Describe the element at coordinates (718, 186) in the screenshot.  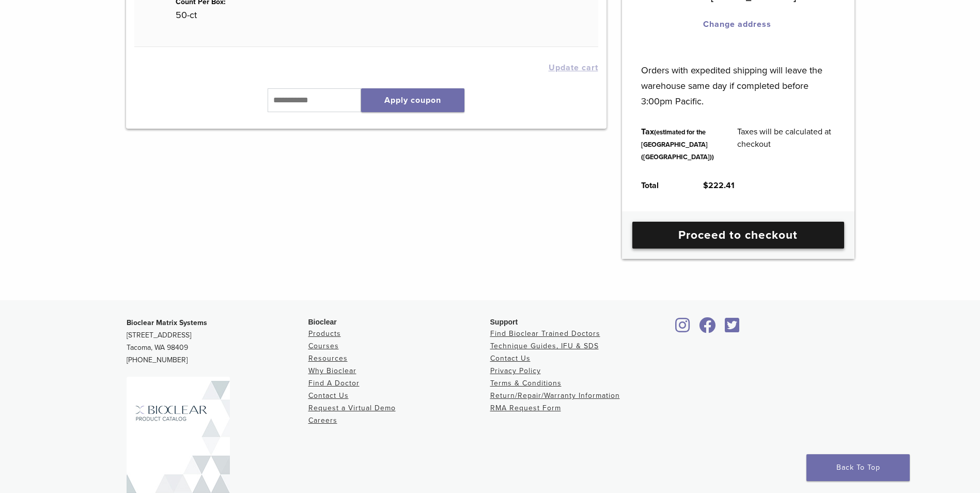
I see `bdi: 222.41` at that location.